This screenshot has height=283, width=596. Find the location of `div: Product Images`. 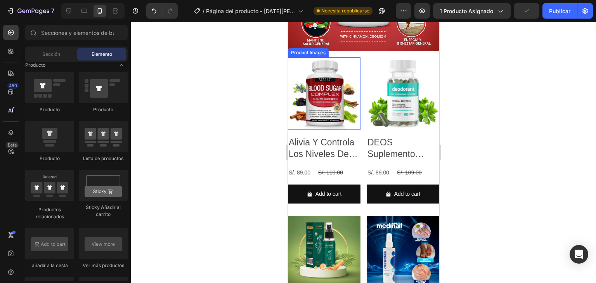

div: Product Images is located at coordinates (20, 31).